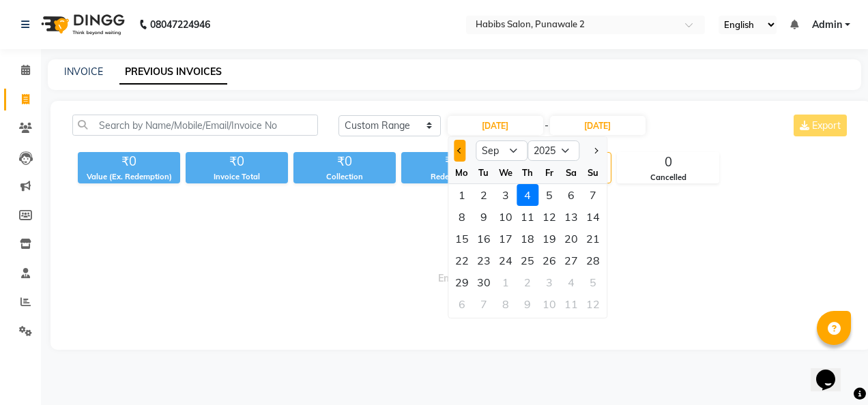 The width and height of the screenshot is (868, 405). Describe the element at coordinates (571, 217) in the screenshot. I see `div: 13` at that location.